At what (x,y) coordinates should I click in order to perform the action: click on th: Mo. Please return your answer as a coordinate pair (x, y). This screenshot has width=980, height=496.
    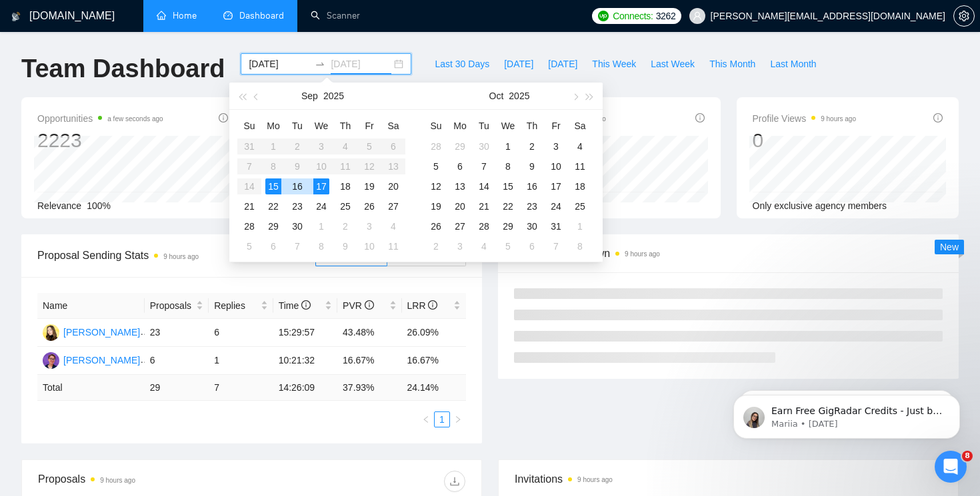
    Looking at the image, I should click on (460, 126).